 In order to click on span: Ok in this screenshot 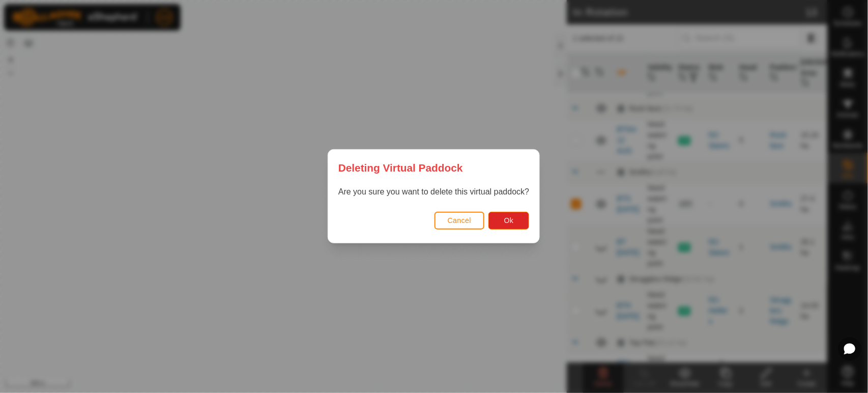, I will do `click(509, 221)`.